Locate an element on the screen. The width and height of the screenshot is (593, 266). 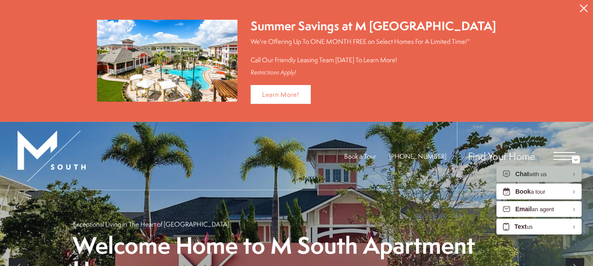
a: Find Your Home is located at coordinates (501, 156).